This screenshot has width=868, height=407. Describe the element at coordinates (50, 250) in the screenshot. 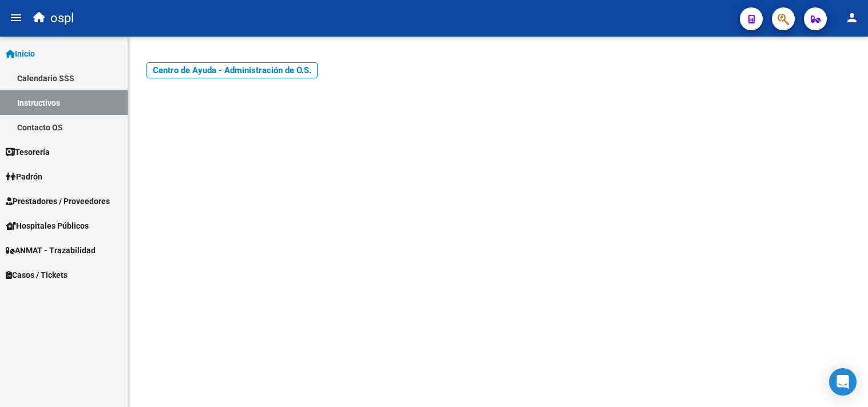

I see `span: ANMAT - Trazabilidad` at that location.